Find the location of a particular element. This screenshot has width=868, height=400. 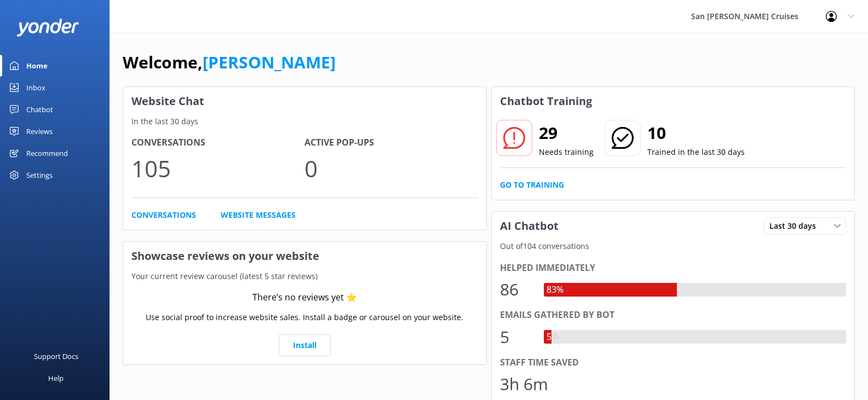

h3: Showcase reviews on your website is located at coordinates (305, 256).